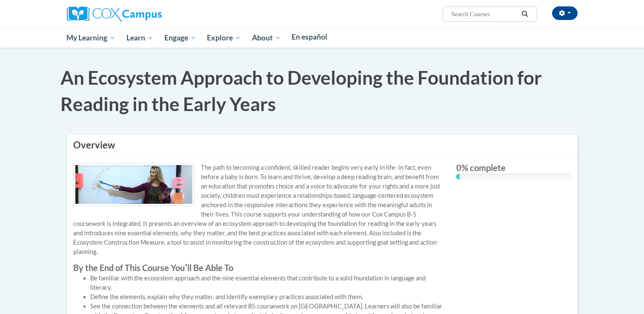 This screenshot has width=644, height=314. I want to click on div: 0.001% complete, so click(457, 177).